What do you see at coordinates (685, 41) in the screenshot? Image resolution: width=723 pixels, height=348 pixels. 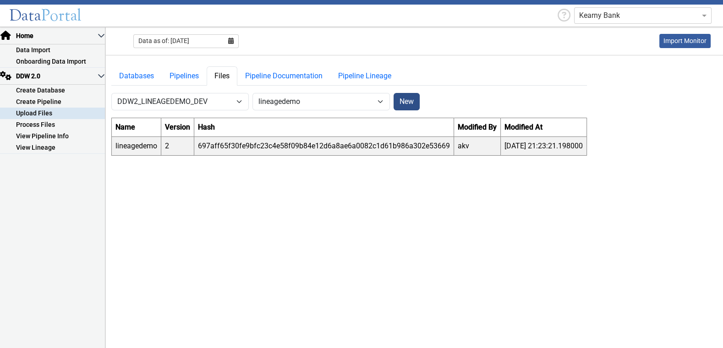 I see `a: This is available for Darling Employees only` at bounding box center [685, 41].